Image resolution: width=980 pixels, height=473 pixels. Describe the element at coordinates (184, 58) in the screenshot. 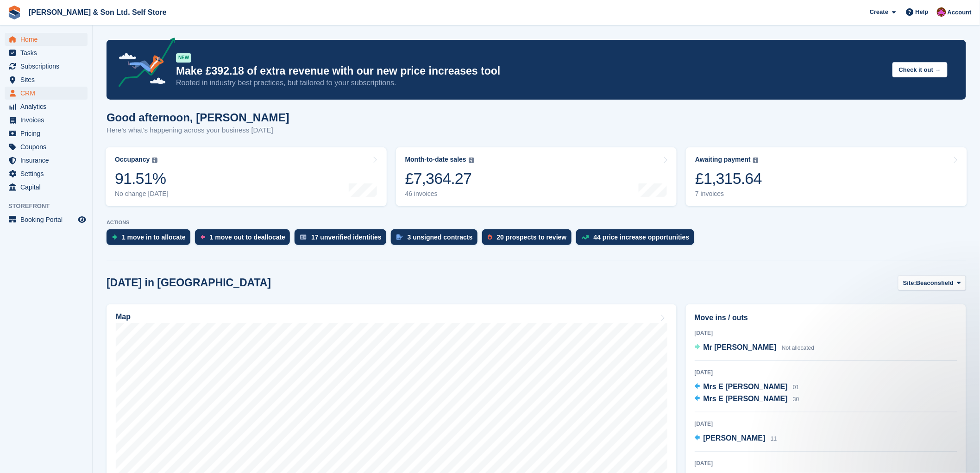

I see `div: NEW` at that location.